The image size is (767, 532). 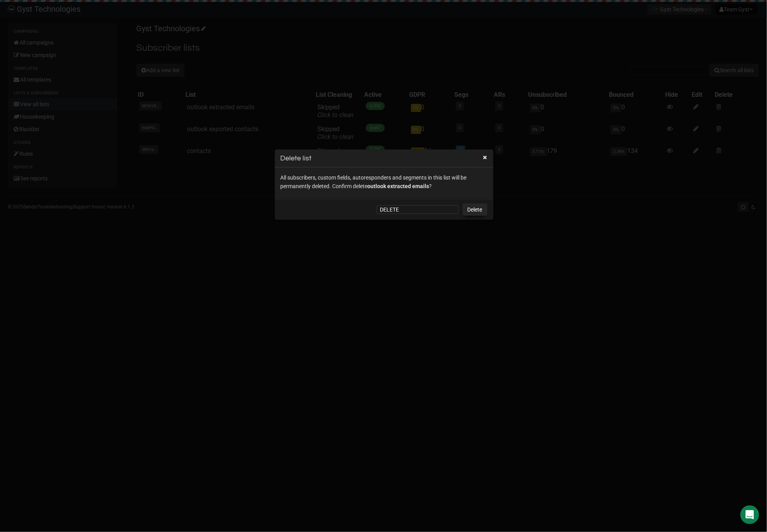 What do you see at coordinates (384, 158) in the screenshot?
I see `h3: Delete list` at bounding box center [384, 158].